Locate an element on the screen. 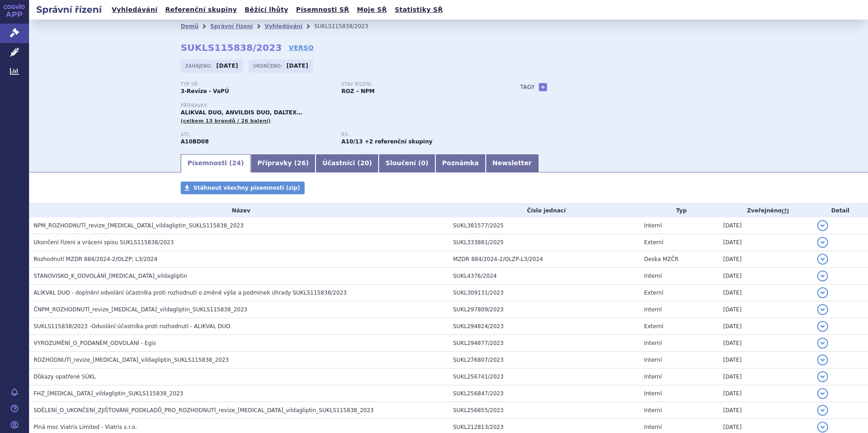 The image size is (868, 433). td: SUKL4376/2024 is located at coordinates (544, 276).